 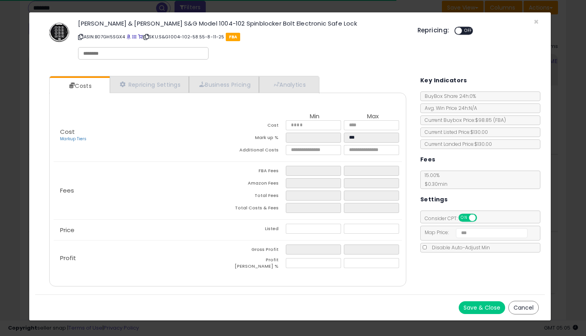 I want to click on h5: Key Indicators, so click(x=443, y=80).